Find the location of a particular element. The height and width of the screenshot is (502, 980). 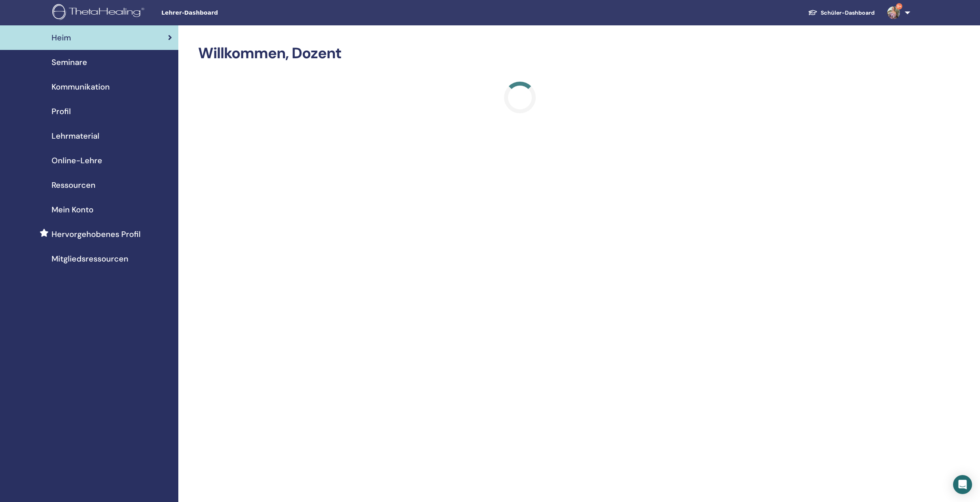

img: graduation-cap-white.svg is located at coordinates (813, 13).